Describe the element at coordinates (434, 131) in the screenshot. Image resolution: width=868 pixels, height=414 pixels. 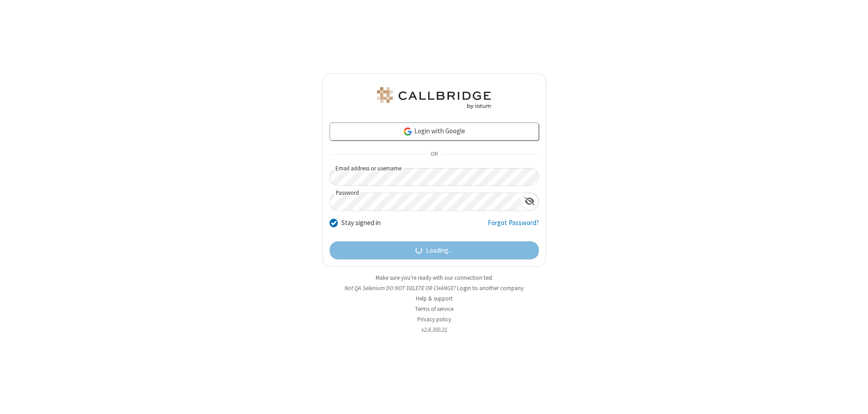
I see `a: Login with Google` at that location.